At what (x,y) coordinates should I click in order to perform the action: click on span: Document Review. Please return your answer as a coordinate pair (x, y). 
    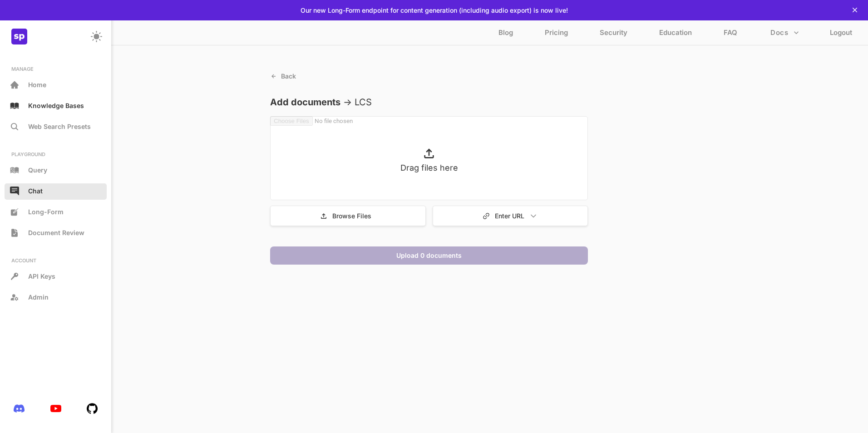
    Looking at the image, I should click on (56, 233).